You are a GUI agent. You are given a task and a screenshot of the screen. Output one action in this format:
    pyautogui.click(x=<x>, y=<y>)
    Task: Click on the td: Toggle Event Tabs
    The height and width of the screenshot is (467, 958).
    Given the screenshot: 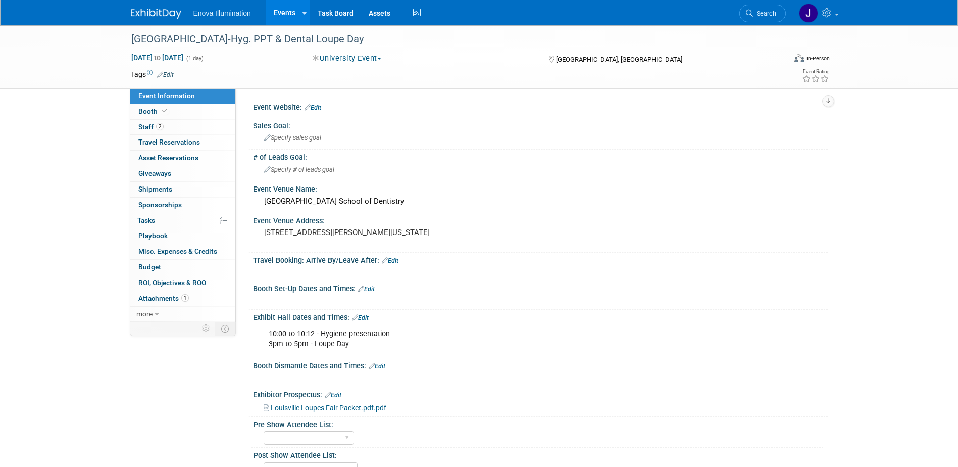 What is the action you would take?
    pyautogui.click(x=225, y=328)
    